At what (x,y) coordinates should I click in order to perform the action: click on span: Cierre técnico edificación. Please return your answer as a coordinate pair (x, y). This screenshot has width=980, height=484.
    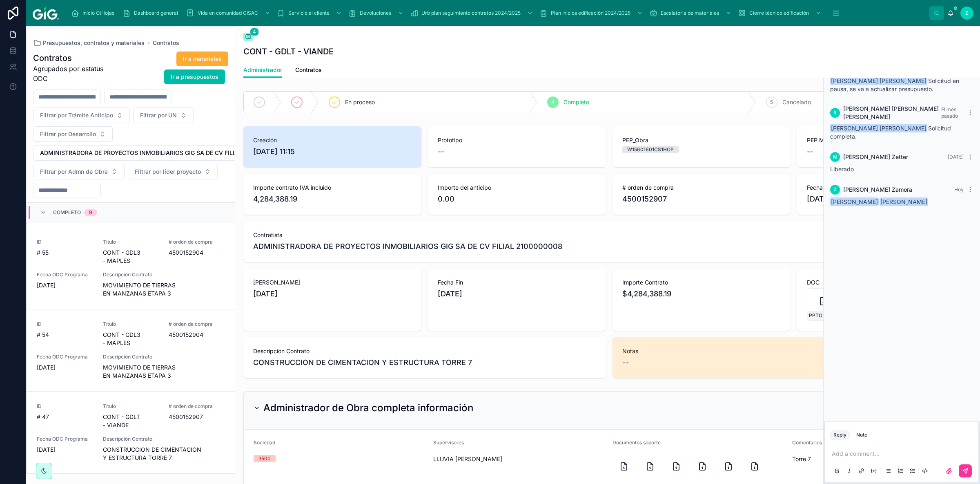
    Looking at the image, I should click on (779, 13).